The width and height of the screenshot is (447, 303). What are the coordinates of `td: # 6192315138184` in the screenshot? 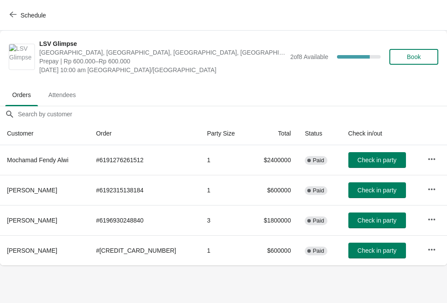 It's located at (145, 190).